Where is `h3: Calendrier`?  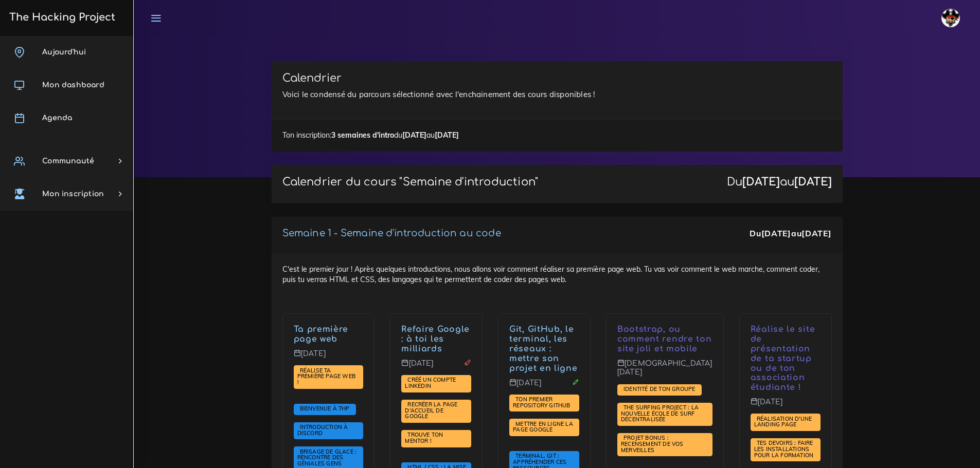
h3: Calendrier is located at coordinates (558, 78).